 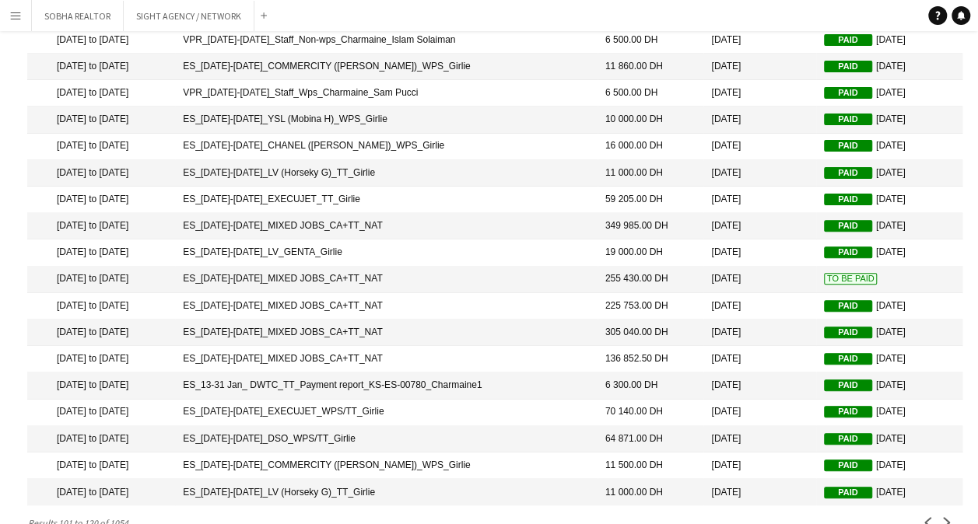 What do you see at coordinates (650, 147) in the screenshot?
I see `mat-cell: 16 000.00 DH` at bounding box center [650, 147].